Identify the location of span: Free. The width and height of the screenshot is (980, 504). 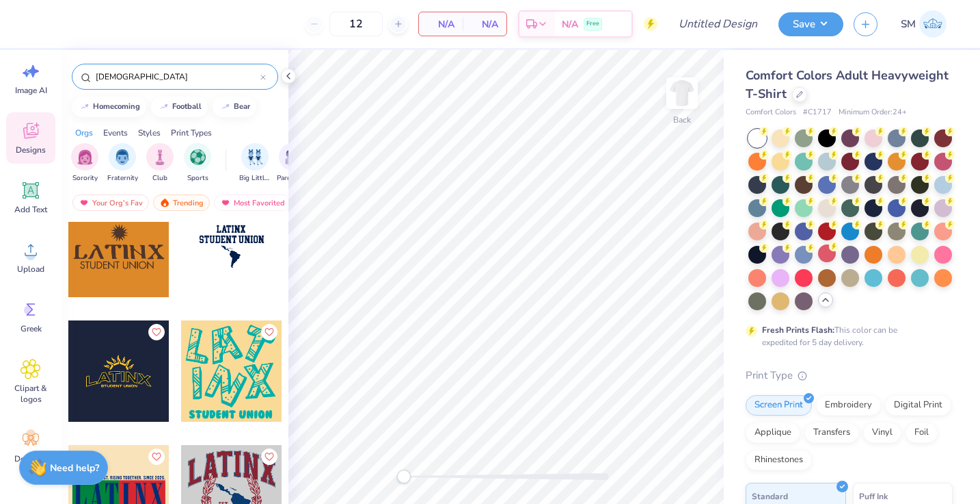
(593, 24).